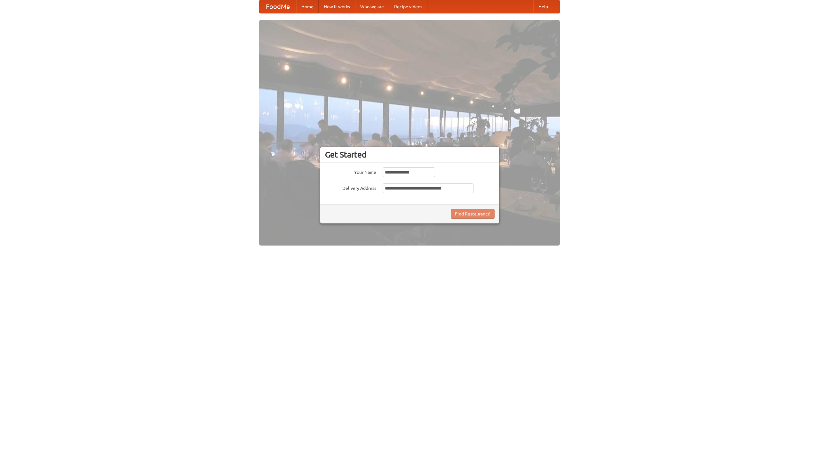 The width and height of the screenshot is (819, 453). I want to click on label: Delivery Address, so click(351, 187).